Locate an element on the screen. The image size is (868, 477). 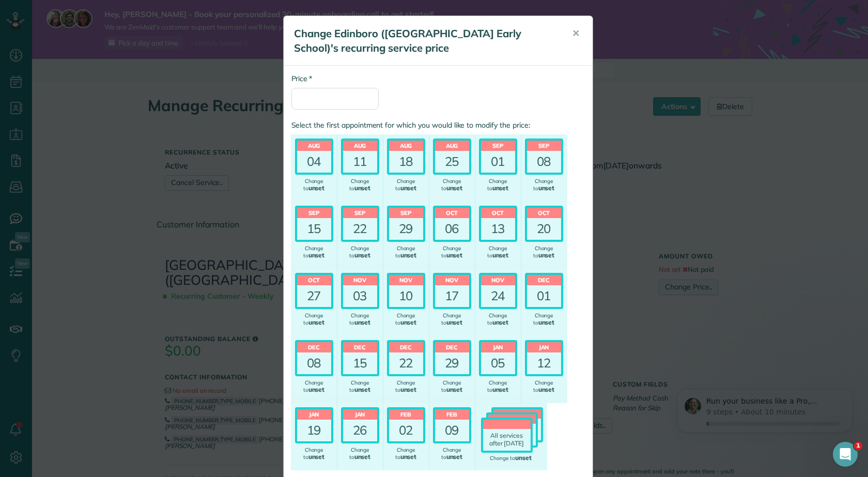
div: 15 is located at coordinates (360, 363).